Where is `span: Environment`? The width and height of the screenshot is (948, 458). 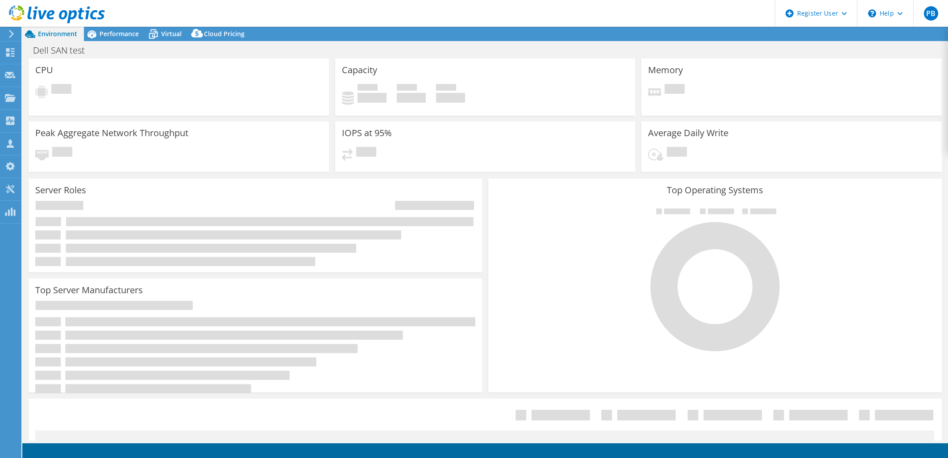
span: Environment is located at coordinates (58, 33).